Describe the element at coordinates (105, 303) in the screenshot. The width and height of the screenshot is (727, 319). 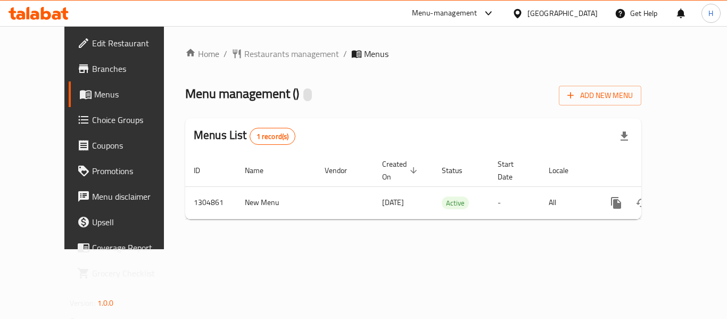
I see `span: 1.0.0` at that location.